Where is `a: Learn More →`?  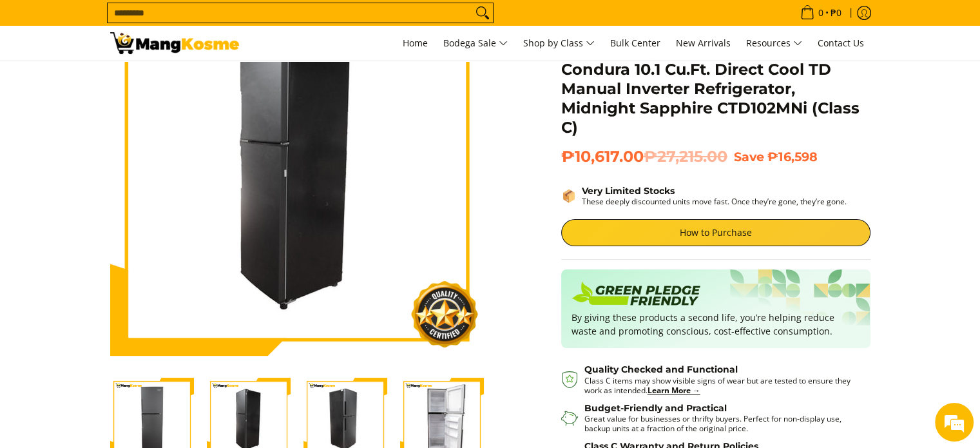
a: Learn More → is located at coordinates (674, 390).